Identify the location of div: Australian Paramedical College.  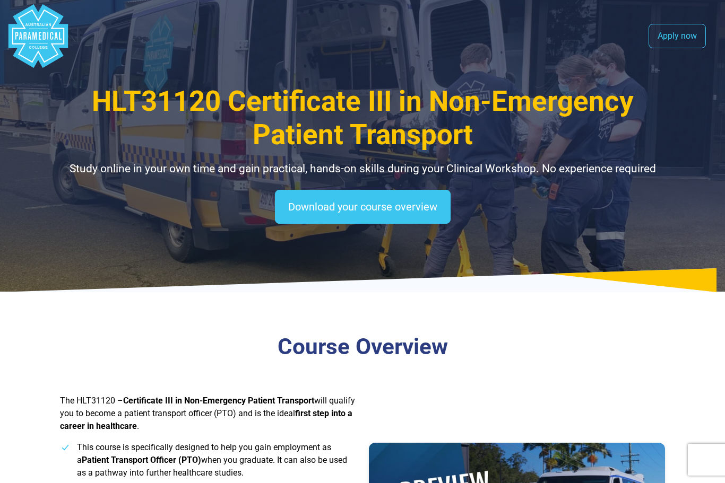
(38, 36).